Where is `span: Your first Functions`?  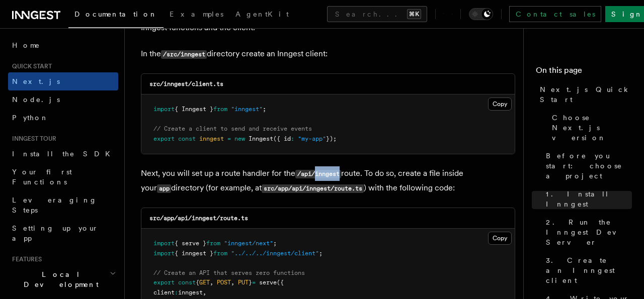
span: Your first Functions is located at coordinates (42, 177).